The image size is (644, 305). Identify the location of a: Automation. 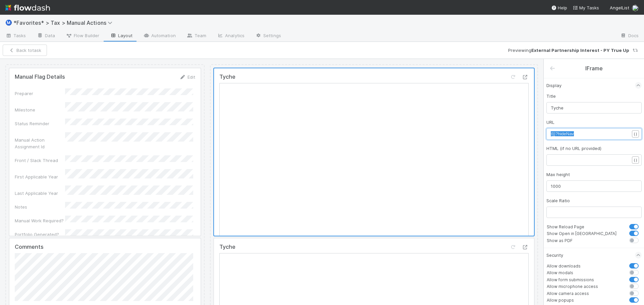
(159, 36).